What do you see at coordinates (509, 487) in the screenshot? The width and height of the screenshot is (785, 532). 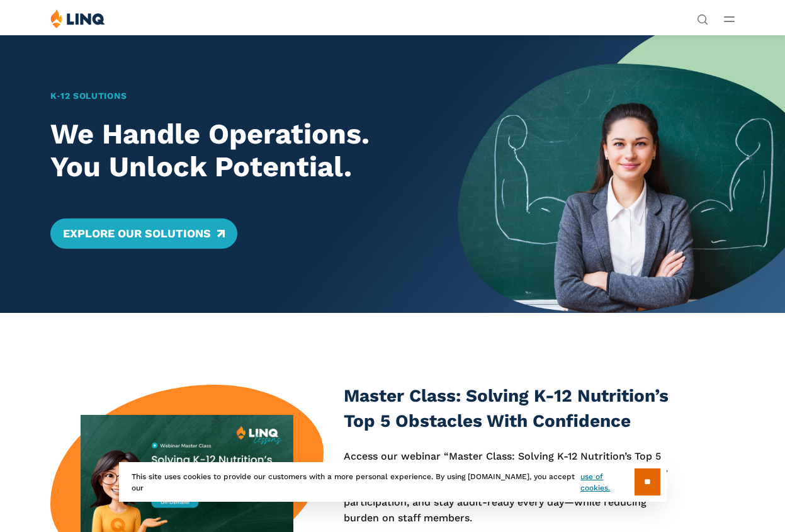 I see `p: Access our webinar “Master Class: Solving K-12 Nutrition’s Top 5 Obstacles With Confidence” for a...` at bounding box center [509, 487].